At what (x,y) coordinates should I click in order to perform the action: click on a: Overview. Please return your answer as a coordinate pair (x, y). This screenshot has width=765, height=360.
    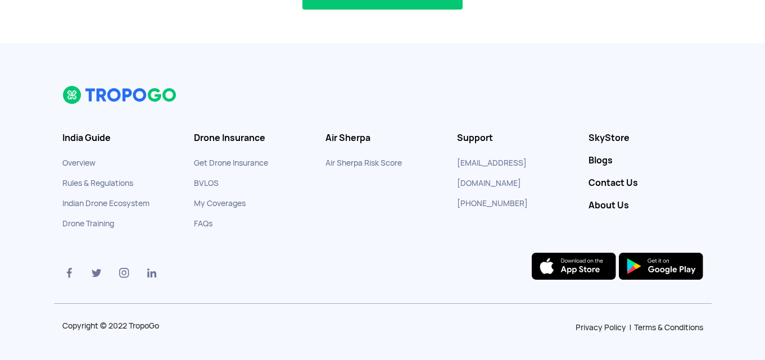
    Looking at the image, I should click on (79, 163).